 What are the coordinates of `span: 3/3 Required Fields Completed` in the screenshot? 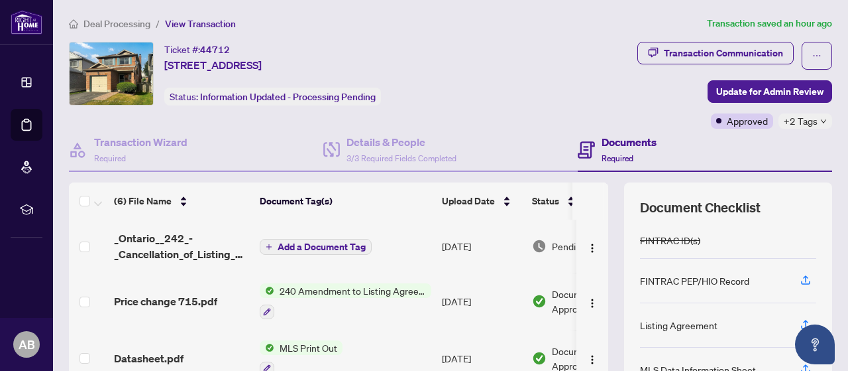 It's located at (402, 158).